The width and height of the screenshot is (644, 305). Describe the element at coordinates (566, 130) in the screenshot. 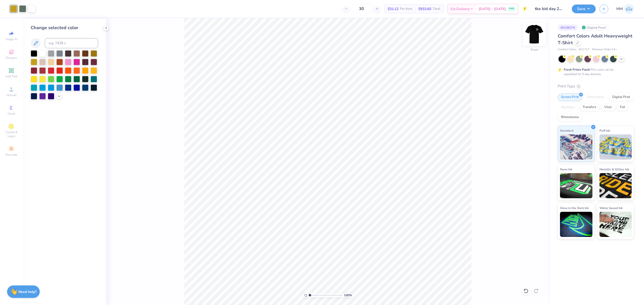

I see `span: Standard` at that location.